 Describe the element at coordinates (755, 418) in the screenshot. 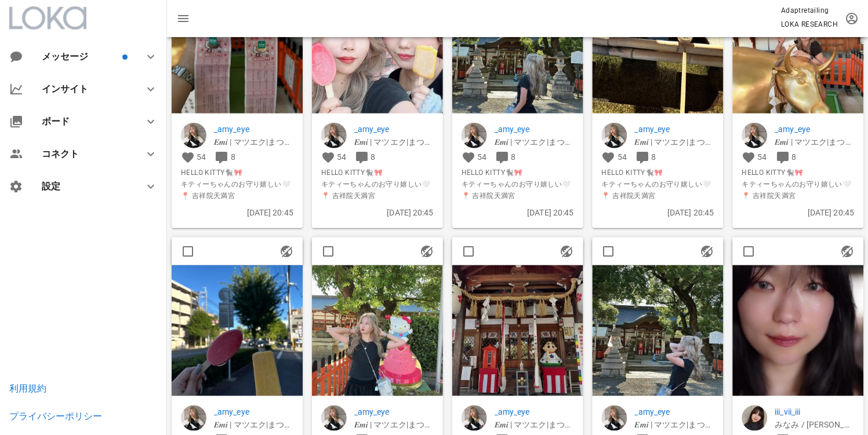

I see `img: iii_vii_iii` at that location.